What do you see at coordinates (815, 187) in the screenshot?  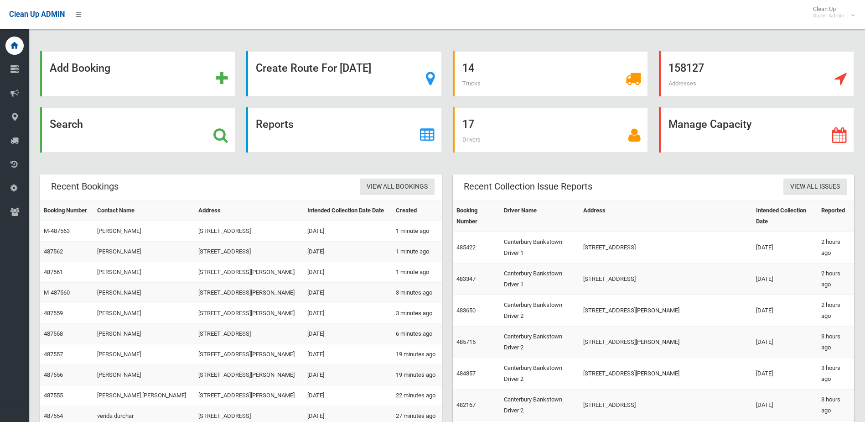 I see `a: View All Issues` at bounding box center [815, 187].